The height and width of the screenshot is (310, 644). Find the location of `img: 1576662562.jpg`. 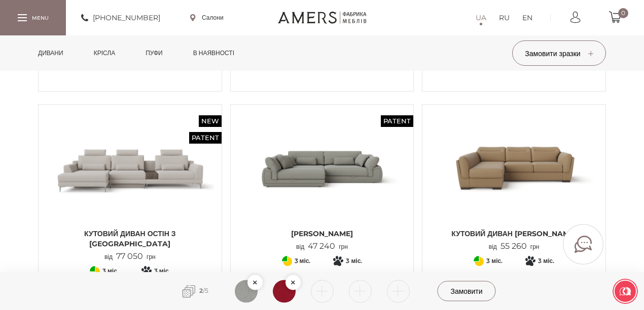

img: 1576662562.jpg is located at coordinates (284, 291).